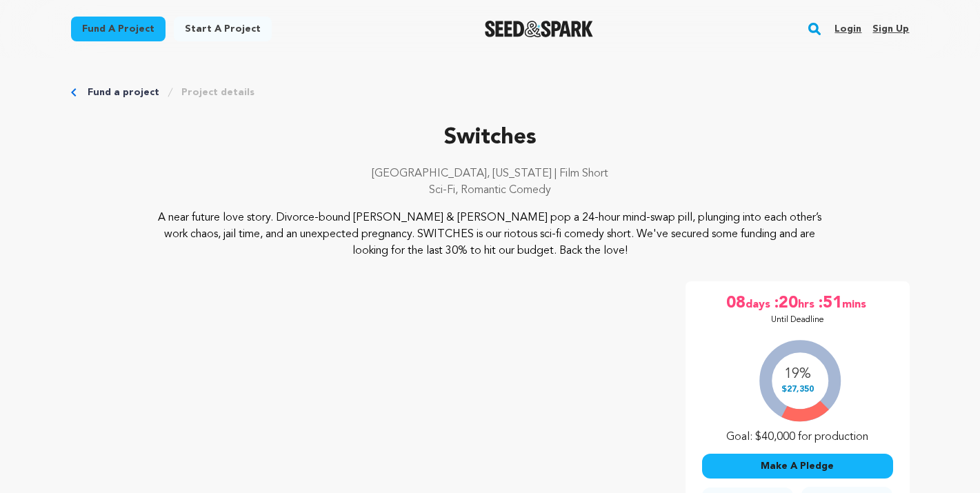 This screenshot has height=493, width=980. Describe the element at coordinates (222, 29) in the screenshot. I see `a: Start a project` at that location.